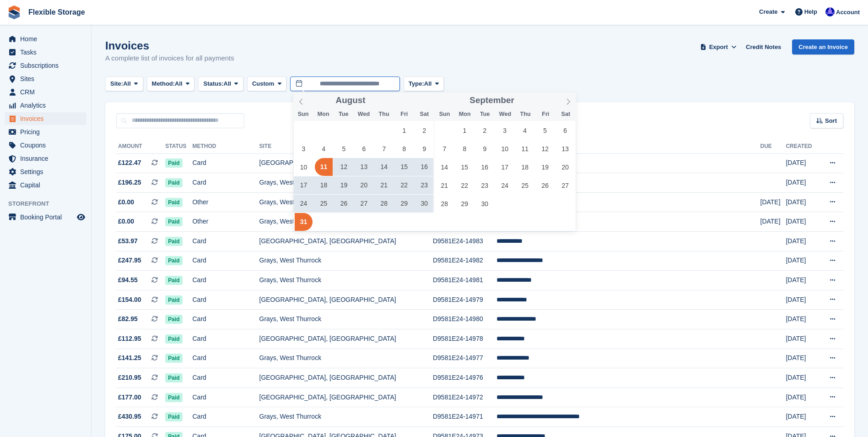 Image resolution: width=868 pixels, height=437 pixels. I want to click on span: September 6, 2025, so click(565, 130).